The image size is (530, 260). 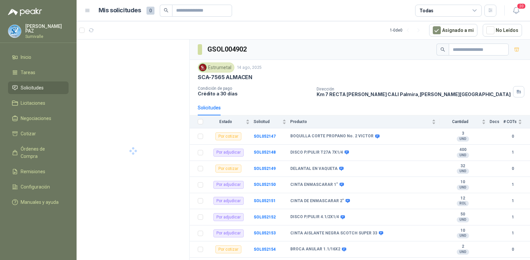 What do you see at coordinates (317, 201) in the screenshot?
I see `b: CINTA DE ENMASCARAR 2"` at bounding box center [317, 201].